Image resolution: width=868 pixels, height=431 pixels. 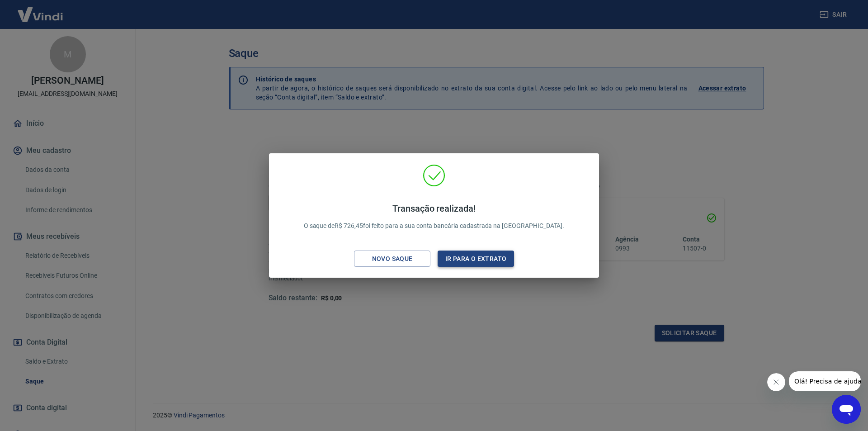 What do you see at coordinates (393, 259) in the screenshot?
I see `div: Novo saque` at bounding box center [393, 259].